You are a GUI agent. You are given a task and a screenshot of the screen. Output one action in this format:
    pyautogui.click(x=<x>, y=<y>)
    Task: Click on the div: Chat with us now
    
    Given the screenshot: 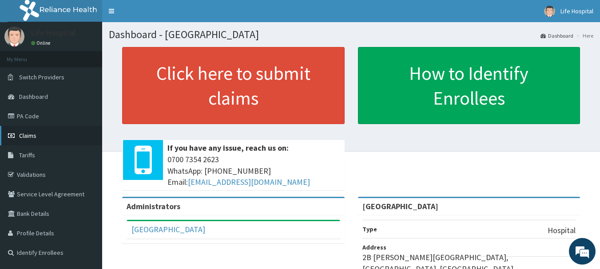 What is the action you would take?
    pyautogui.click(x=98, y=55)
    